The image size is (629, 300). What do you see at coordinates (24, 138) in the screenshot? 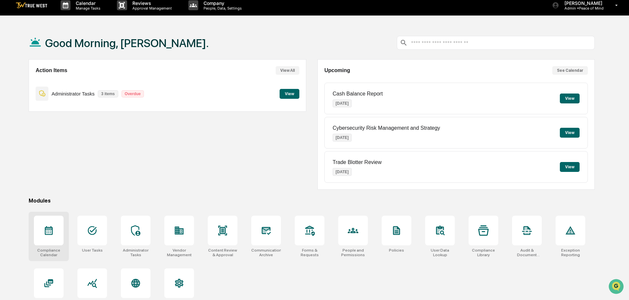
I see `a: 🖐️Preclearance` at bounding box center [24, 138].